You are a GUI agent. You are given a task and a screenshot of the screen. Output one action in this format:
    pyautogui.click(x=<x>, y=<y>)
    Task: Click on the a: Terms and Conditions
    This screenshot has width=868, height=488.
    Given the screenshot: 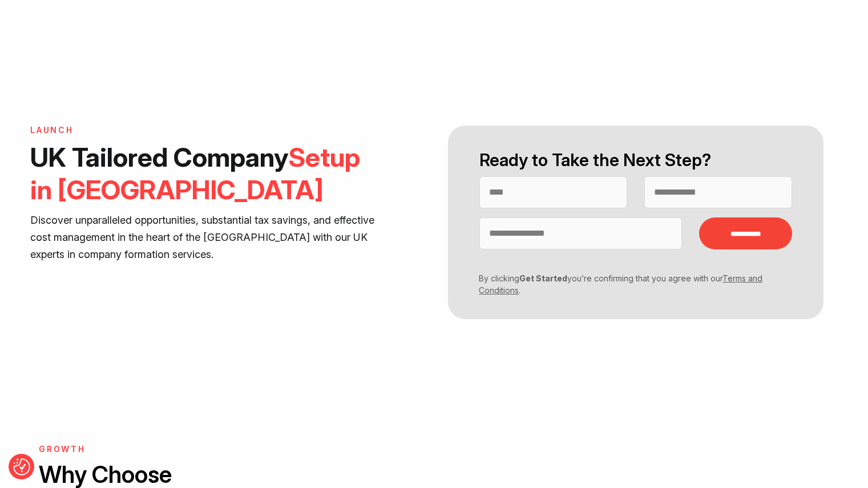 What is the action you would take?
    pyautogui.click(x=620, y=285)
    